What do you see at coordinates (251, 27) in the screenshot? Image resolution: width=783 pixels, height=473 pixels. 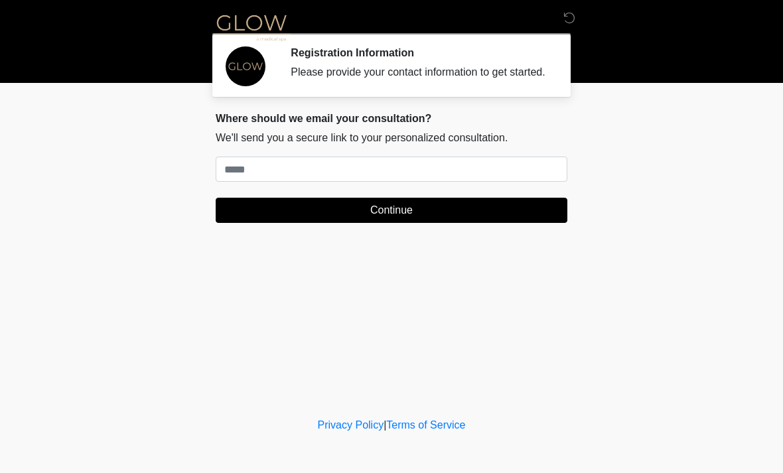 I see `img: Glow Medical Spa Logo` at bounding box center [251, 27].